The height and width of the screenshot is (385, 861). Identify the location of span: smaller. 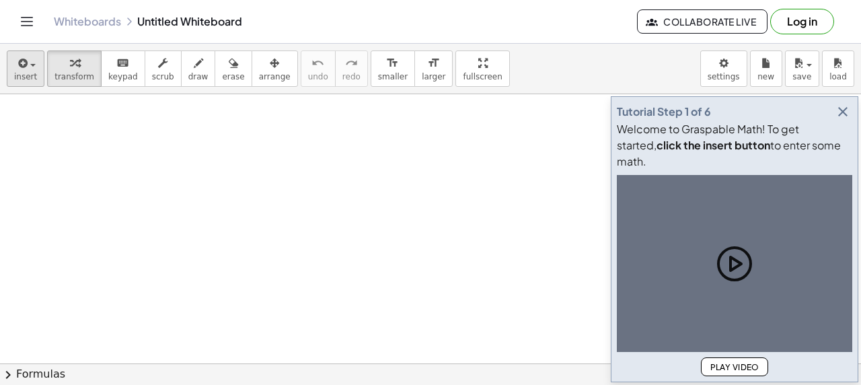
(393, 77).